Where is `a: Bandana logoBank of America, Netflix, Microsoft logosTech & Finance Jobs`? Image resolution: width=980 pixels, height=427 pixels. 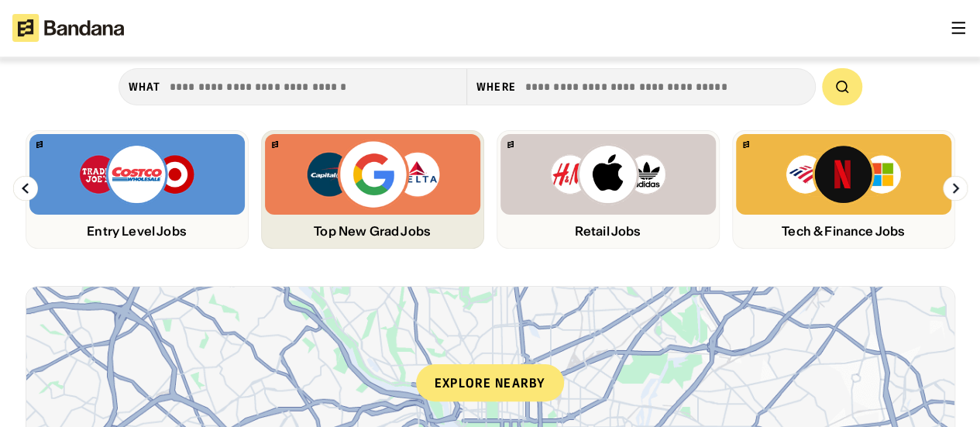 a: Bandana logoBank of America, Netflix, Microsoft logosTech & Finance Jobs is located at coordinates (843, 189).